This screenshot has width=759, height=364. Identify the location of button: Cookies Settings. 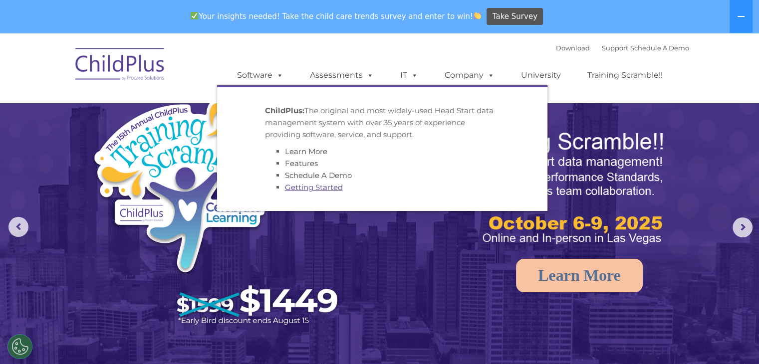
(20, 347).